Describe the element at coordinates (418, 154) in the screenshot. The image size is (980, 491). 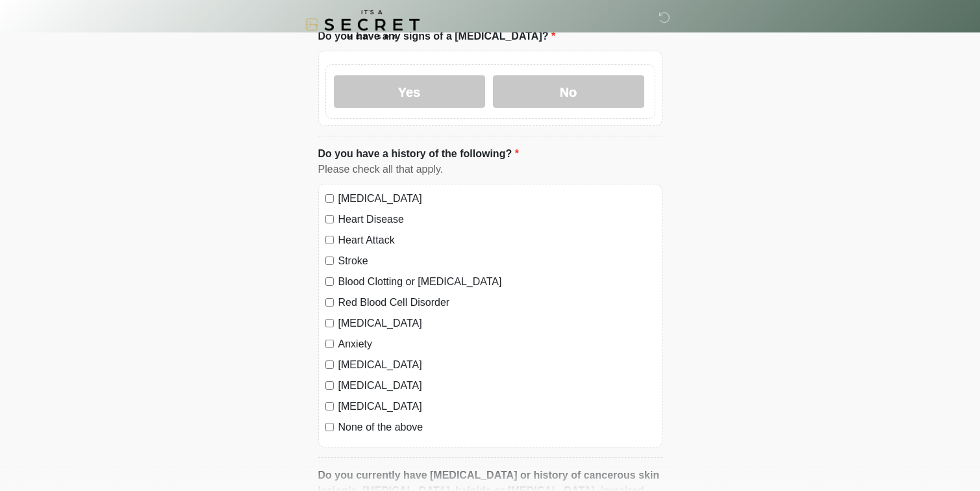
I see `label: Do you have a history of the following?` at that location.